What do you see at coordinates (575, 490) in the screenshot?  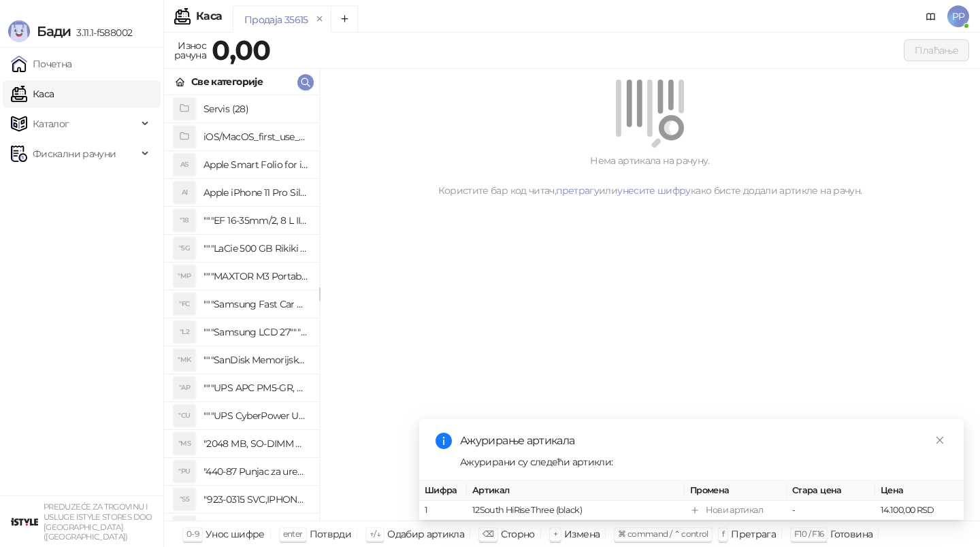 I see `th: Артикал` at bounding box center [575, 490].